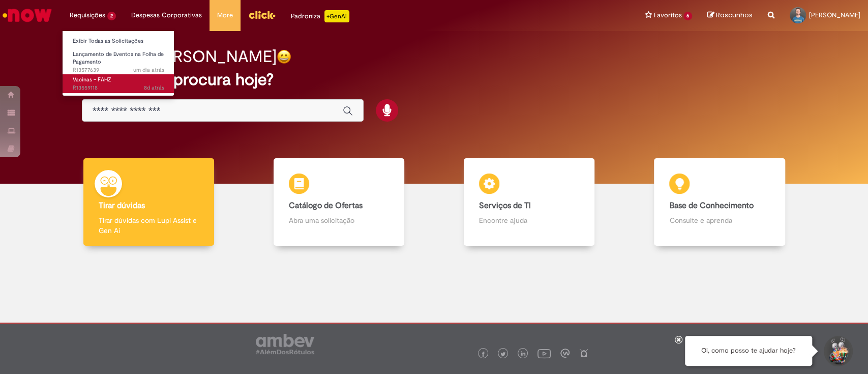 The height and width of the screenshot is (374, 868). I want to click on p: Consulte e aprenda, so click(719, 220).